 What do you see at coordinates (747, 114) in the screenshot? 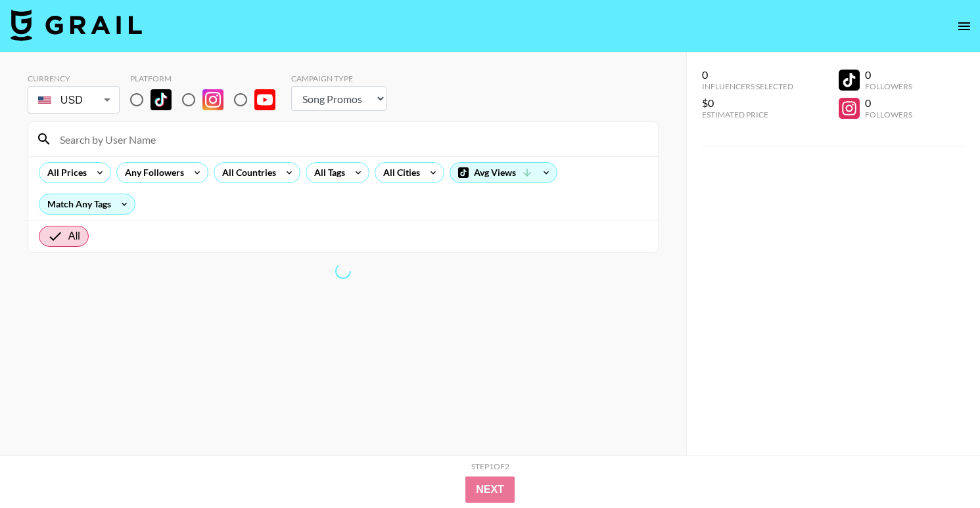
I see `div: Estimated Price` at bounding box center [747, 114].